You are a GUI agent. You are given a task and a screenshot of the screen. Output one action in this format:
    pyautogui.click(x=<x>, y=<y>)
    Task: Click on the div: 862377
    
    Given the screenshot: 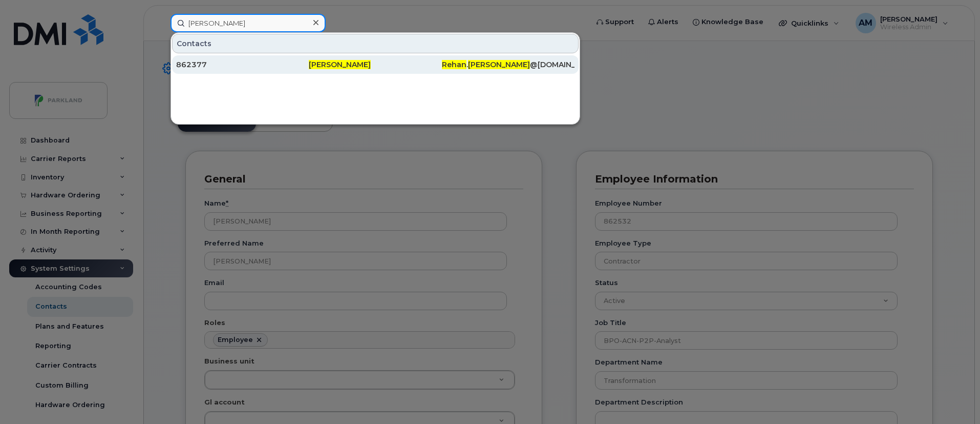 What is the action you would take?
    pyautogui.click(x=242, y=65)
    